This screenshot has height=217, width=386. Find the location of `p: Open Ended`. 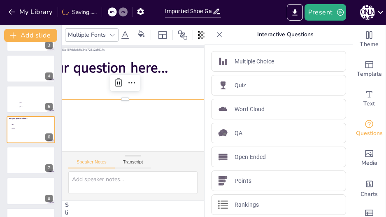

p: Open Ended is located at coordinates (250, 157).